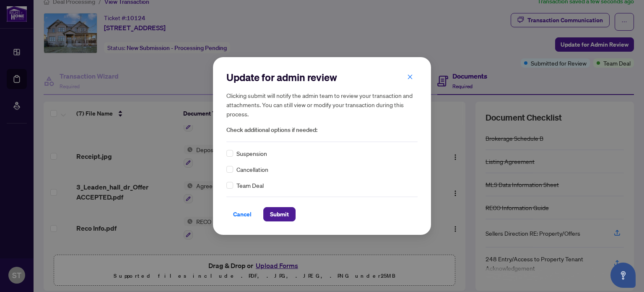  What do you see at coordinates (410, 77) in the screenshot?
I see `span: close` at bounding box center [410, 77].